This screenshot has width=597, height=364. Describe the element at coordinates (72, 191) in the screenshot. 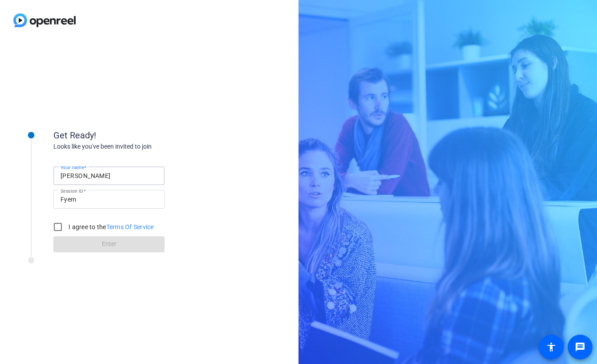

I see `mat-label: Session ID` at that location.